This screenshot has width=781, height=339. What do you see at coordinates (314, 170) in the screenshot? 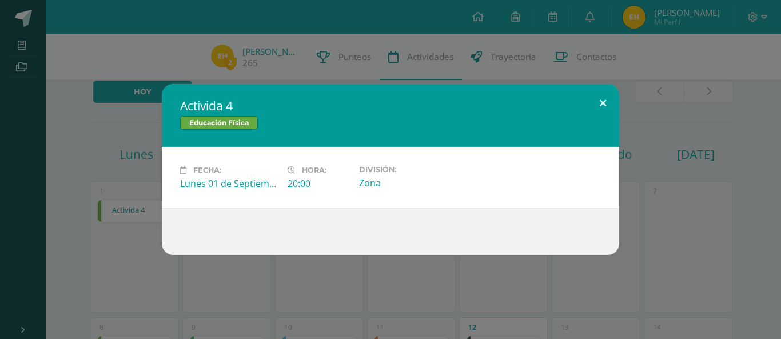
I see `span: Hora:` at bounding box center [314, 170].